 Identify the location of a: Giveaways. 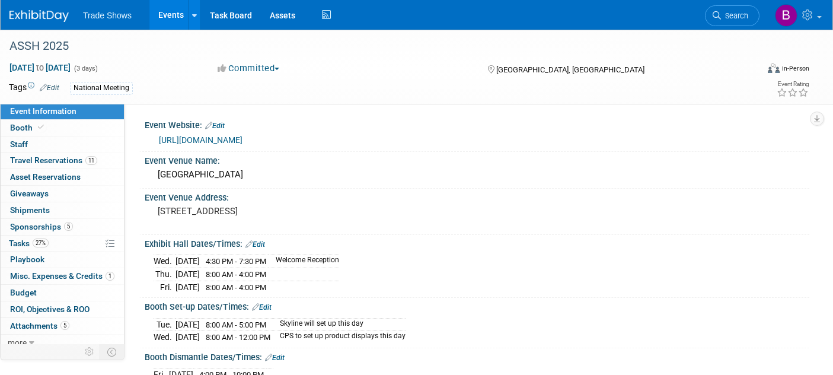
(62, 193).